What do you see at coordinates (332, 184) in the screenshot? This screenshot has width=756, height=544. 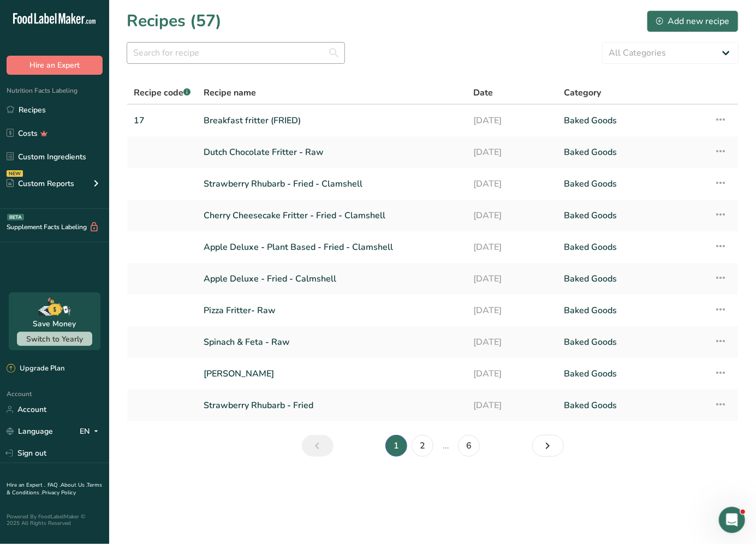 I see `a: Strawberry Rhubarb - Fried - Clamshell` at bounding box center [332, 184].